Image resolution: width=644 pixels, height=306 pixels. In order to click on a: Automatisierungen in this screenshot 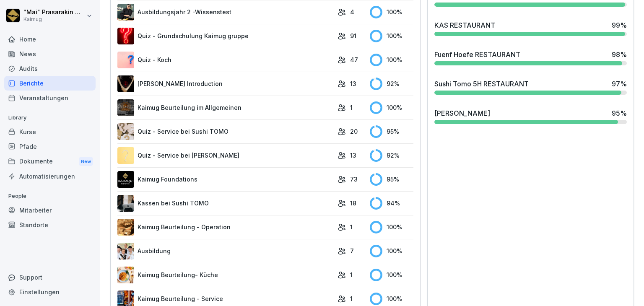, I will do `click(50, 176)`.